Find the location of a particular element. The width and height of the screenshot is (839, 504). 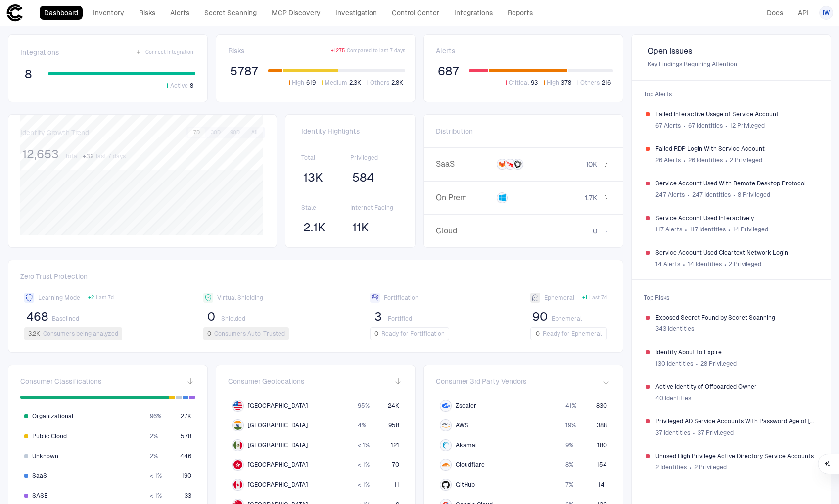

button: 2.1K is located at coordinates (314, 228).